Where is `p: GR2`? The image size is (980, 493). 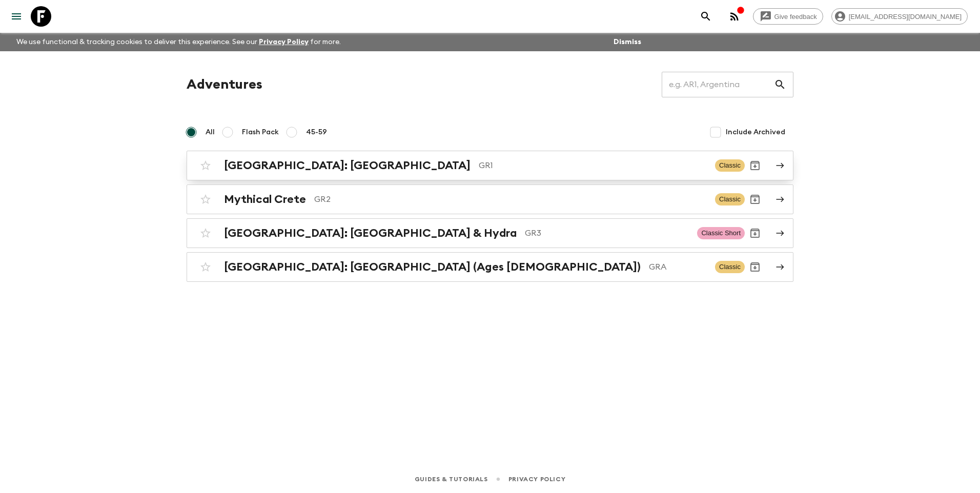
p: GR2 is located at coordinates (510, 200).